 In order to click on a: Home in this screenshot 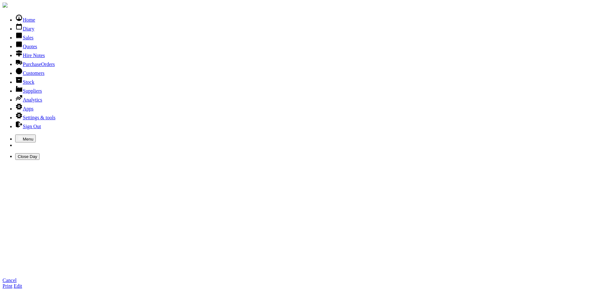, I will do `click(25, 20)`.